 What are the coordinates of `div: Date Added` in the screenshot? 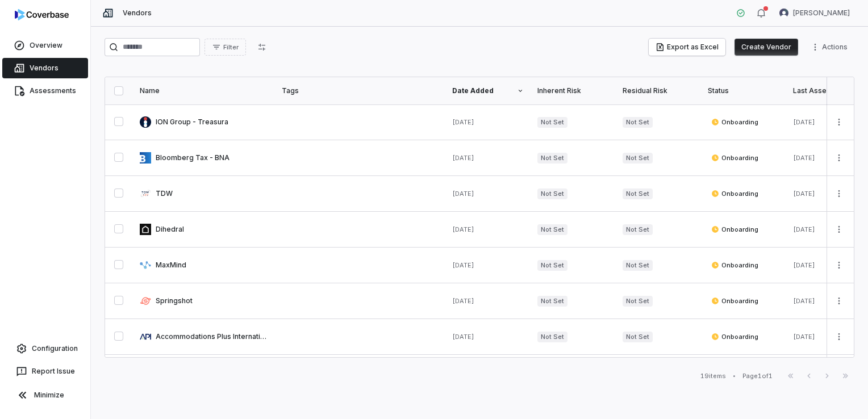 It's located at (488, 91).